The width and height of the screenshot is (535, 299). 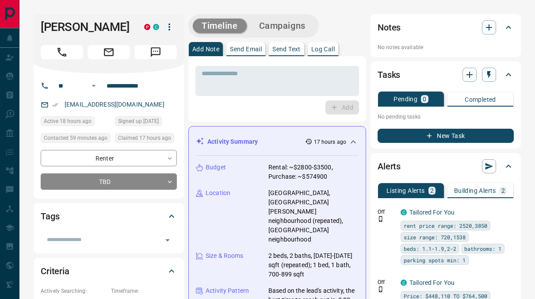 What do you see at coordinates (216, 167) in the screenshot?
I see `p: Budget` at bounding box center [216, 167].